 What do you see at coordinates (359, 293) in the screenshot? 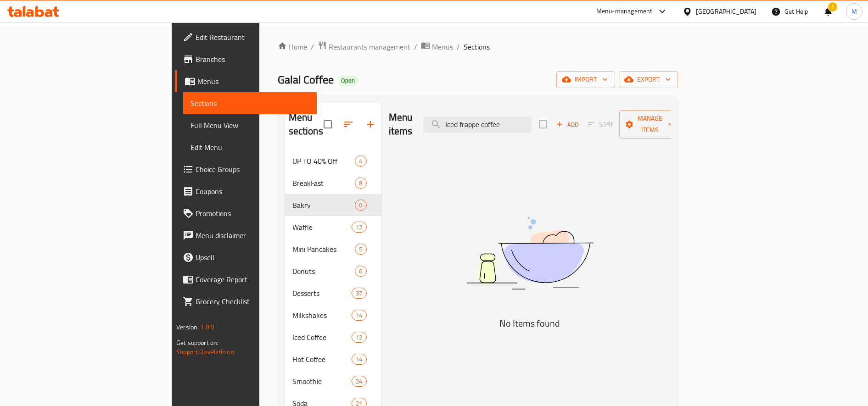
I see `span: 37` at bounding box center [359, 293].